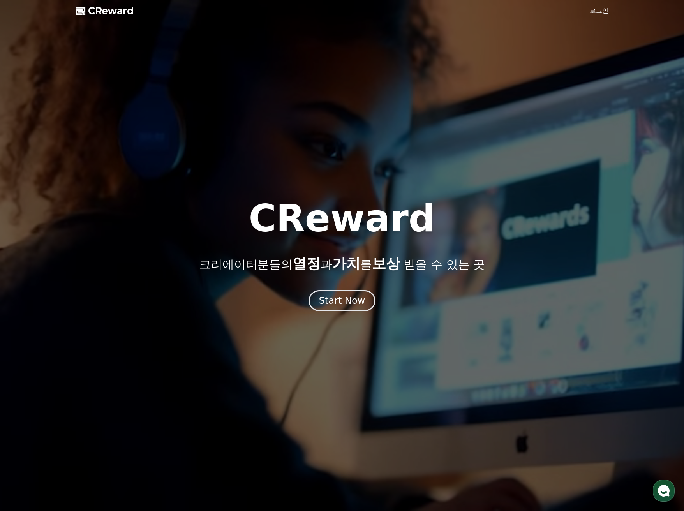 The width and height of the screenshot is (684, 511). Describe the element at coordinates (342, 301) in the screenshot. I see `button: Start Now` at that location.